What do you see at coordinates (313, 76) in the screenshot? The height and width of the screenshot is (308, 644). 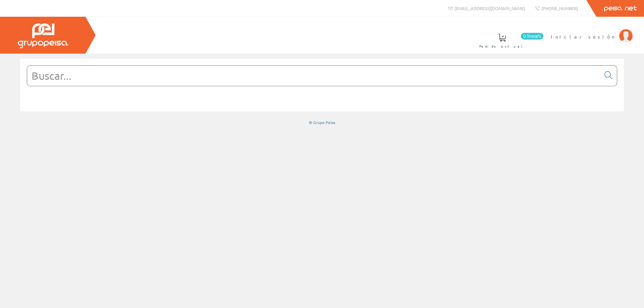 I see `input: Buscar...` at bounding box center [313, 76].